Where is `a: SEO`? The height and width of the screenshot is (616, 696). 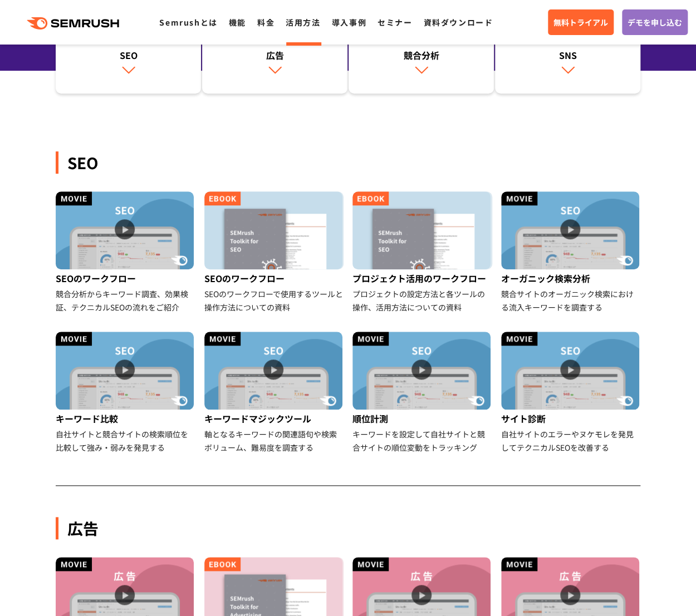
a: SEO is located at coordinates (128, 60).